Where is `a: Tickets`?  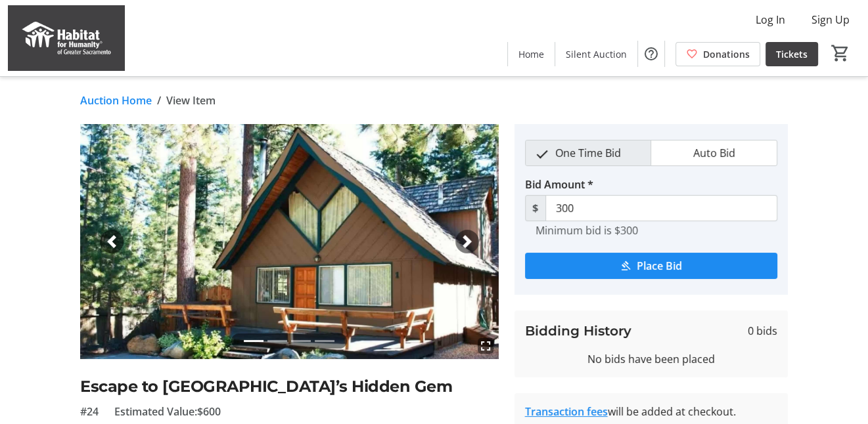 a: Tickets is located at coordinates (792, 54).